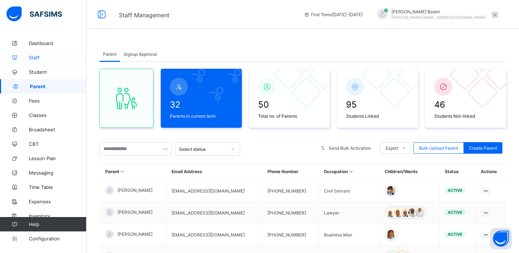 Image resolution: width=519 pixels, height=253 pixels. What do you see at coordinates (465, 104) in the screenshot?
I see `span: 46` at bounding box center [465, 104].